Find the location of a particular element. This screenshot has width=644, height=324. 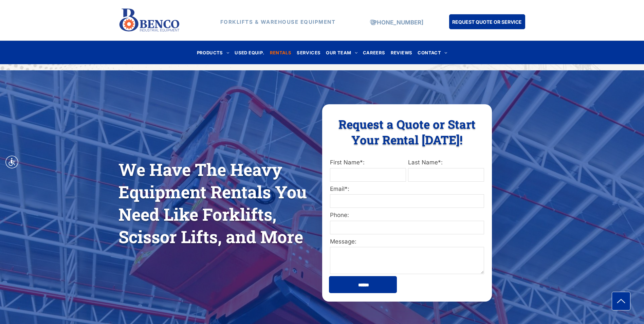

strong: FORKLIFTS & WAREHOUSE EQUIPMENT is located at coordinates (278, 21).